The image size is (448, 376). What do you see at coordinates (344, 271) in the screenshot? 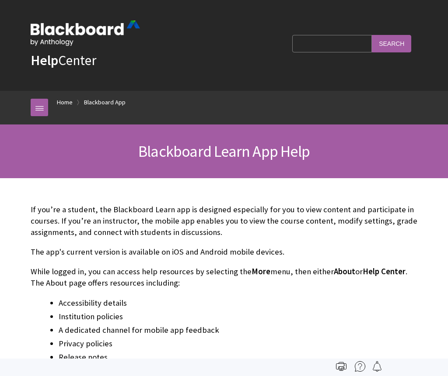
I see `span: About` at bounding box center [344, 271].